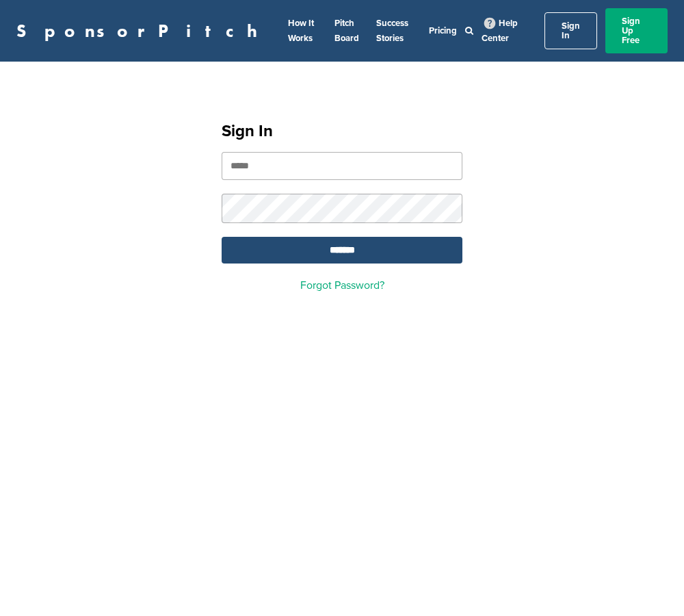 The width and height of the screenshot is (684, 616). I want to click on a: Sign In, so click(570, 31).